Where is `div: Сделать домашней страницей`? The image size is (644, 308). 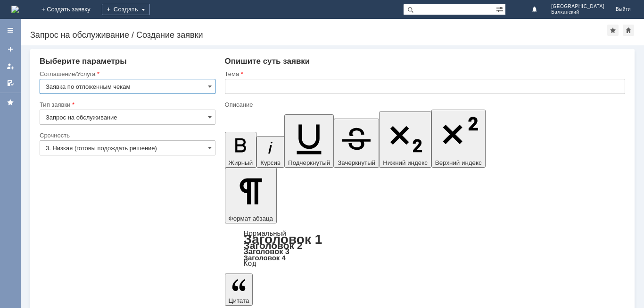 div: Сделать домашней страницей is located at coordinates (628, 30).